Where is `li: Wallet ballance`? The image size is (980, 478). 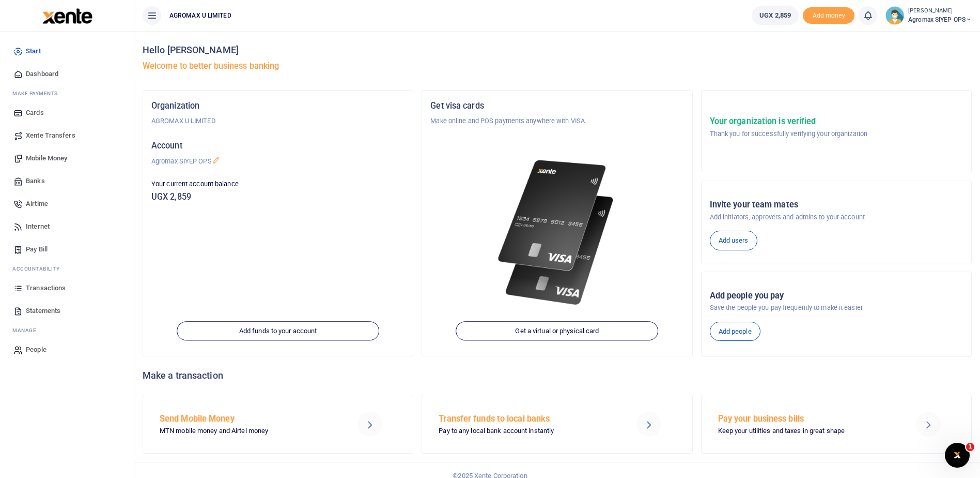 li: Wallet ballance is located at coordinates (775, 16).